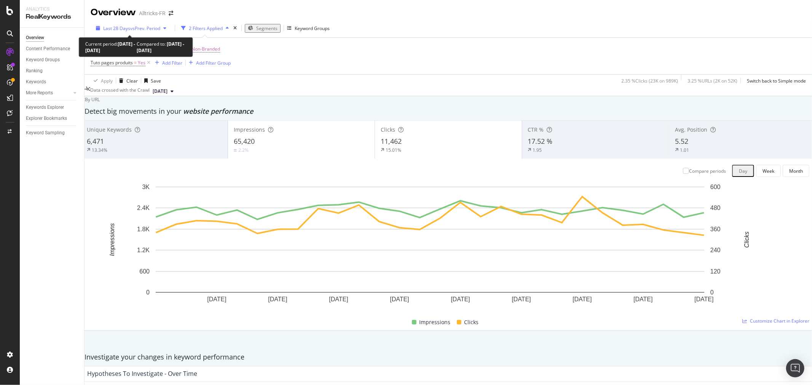 The image size is (812, 385). I want to click on span: Avg. Position, so click(691, 129).